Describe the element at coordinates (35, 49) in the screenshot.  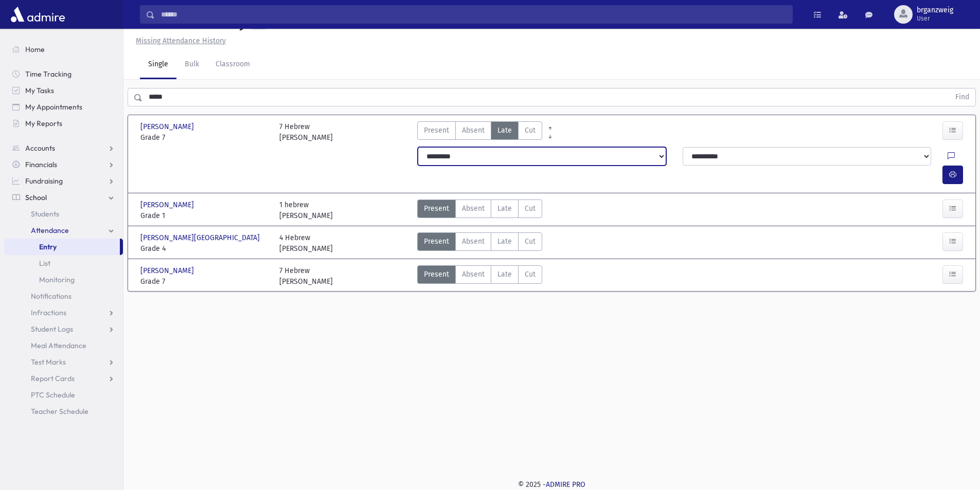
I see `span: Home` at that location.